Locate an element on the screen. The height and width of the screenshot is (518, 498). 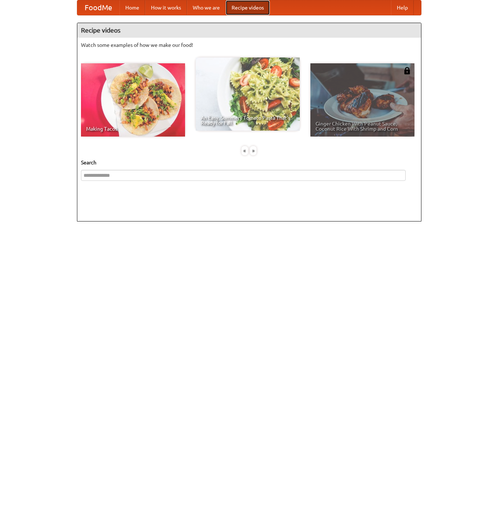
img: 483408.png is located at coordinates (407, 71).